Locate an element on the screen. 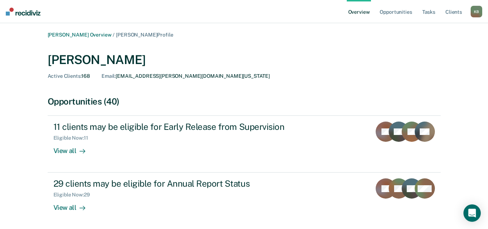  span: Active Clients : is located at coordinates (65, 76).